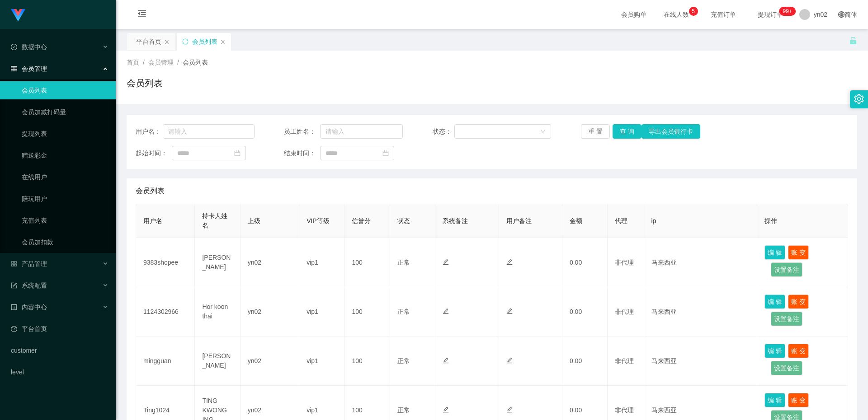 This screenshot has height=420, width=868. What do you see at coordinates (161, 63) in the screenshot?
I see `span: 会员管理` at bounding box center [161, 63].